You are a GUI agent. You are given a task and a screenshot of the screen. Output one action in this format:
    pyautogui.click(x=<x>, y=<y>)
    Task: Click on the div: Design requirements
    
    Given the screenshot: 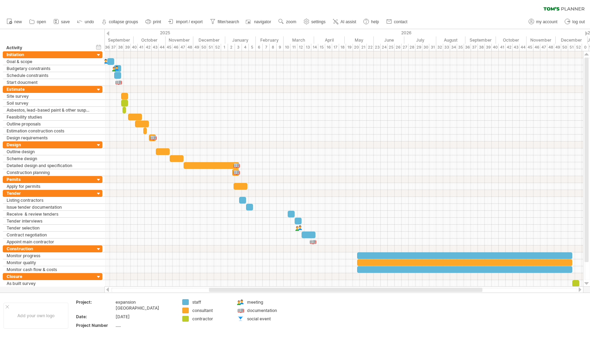 What is the action you would take?
    pyautogui.click(x=49, y=138)
    